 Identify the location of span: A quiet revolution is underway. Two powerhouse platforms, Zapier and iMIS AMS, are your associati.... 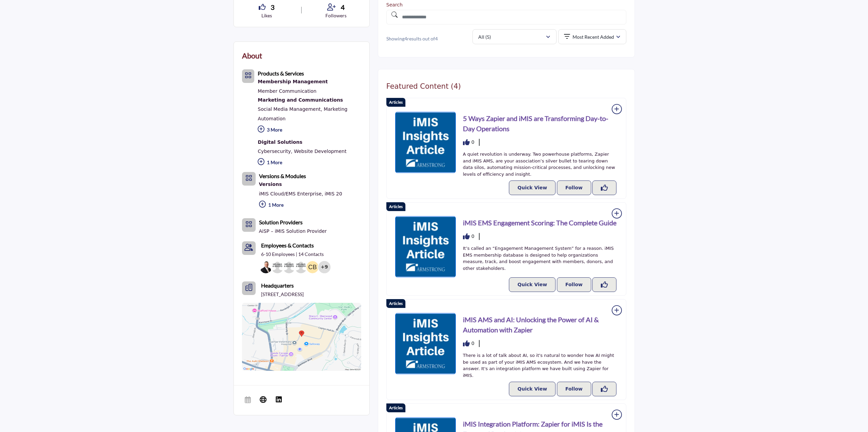
(539, 164).